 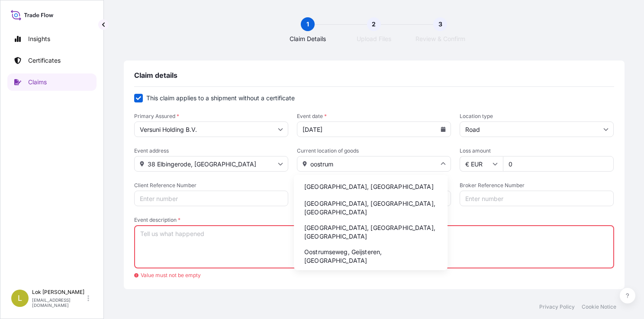 What do you see at coordinates (37, 82) in the screenshot?
I see `p: Claims` at bounding box center [37, 82].